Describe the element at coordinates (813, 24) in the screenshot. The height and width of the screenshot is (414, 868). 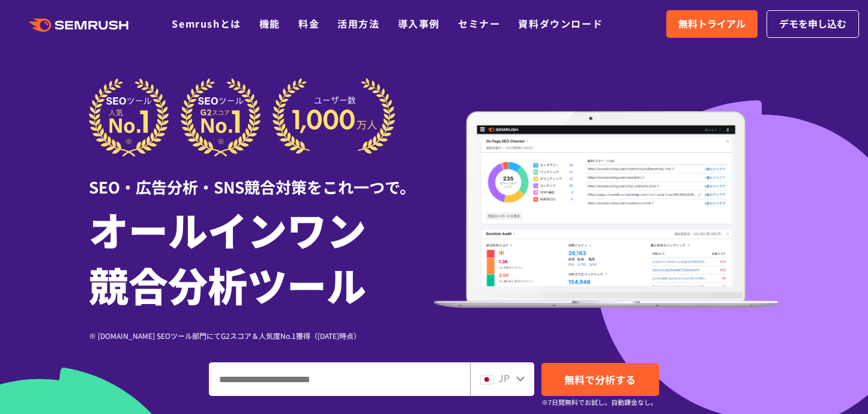
I see `a: デモを申し込む` at that location.